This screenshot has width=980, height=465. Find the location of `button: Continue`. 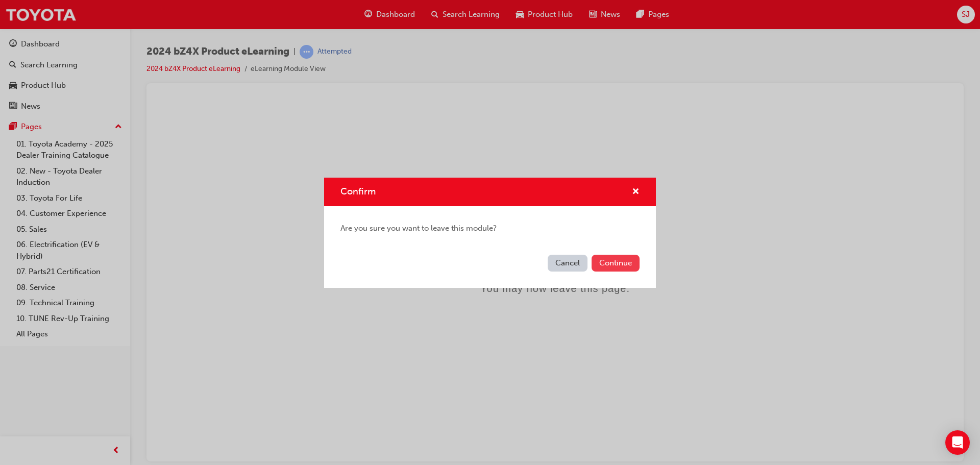

button: Continue is located at coordinates (616, 263).